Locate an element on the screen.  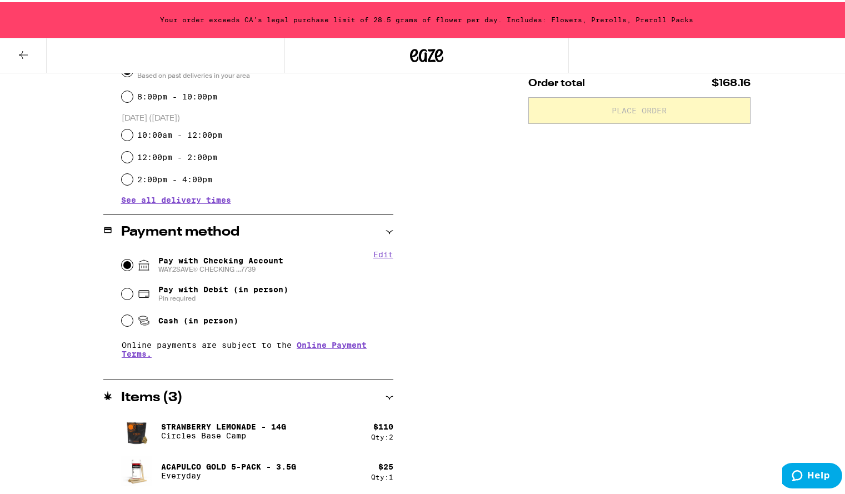
button: See all delivery times is located at coordinates (176, 198).